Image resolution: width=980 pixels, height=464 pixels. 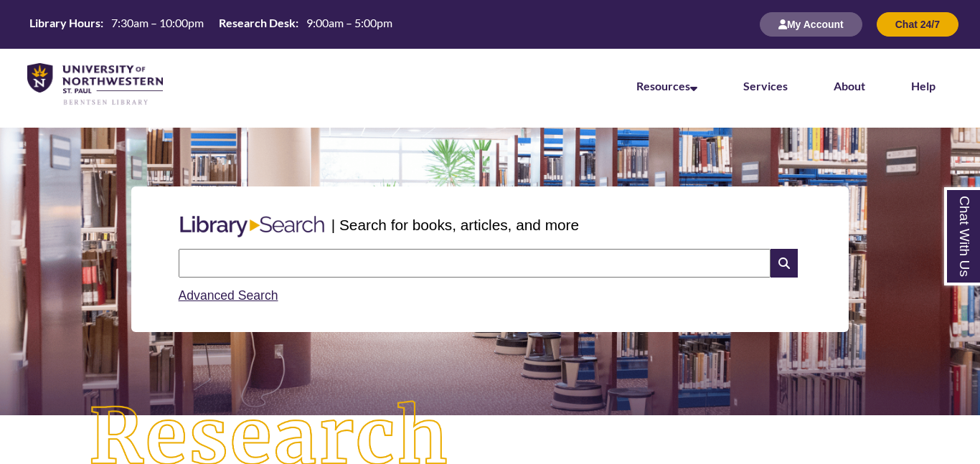 I want to click on a: Resources, so click(x=666, y=85).